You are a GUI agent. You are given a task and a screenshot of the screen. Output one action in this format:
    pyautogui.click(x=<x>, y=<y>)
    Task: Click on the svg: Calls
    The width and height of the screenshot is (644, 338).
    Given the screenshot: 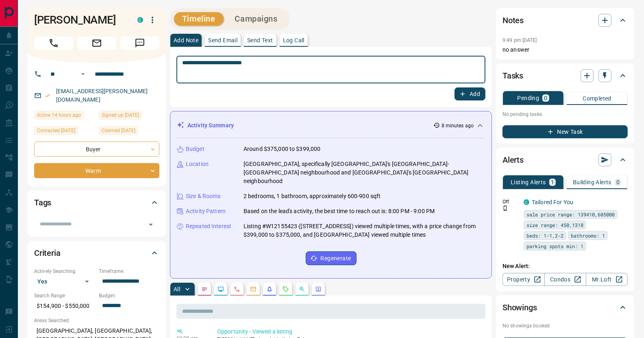 What is the action you would take?
    pyautogui.click(x=237, y=289)
    